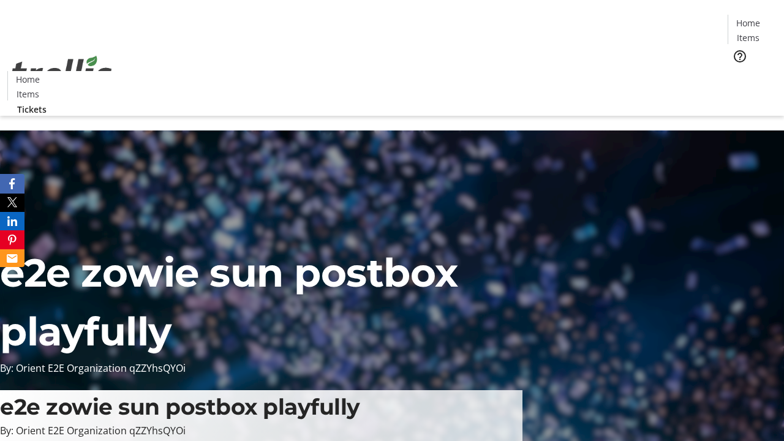  What do you see at coordinates (62, 73) in the screenshot?
I see `img: Orient E2E Organization qZZYhsQYOi's Logo` at bounding box center [62, 73].